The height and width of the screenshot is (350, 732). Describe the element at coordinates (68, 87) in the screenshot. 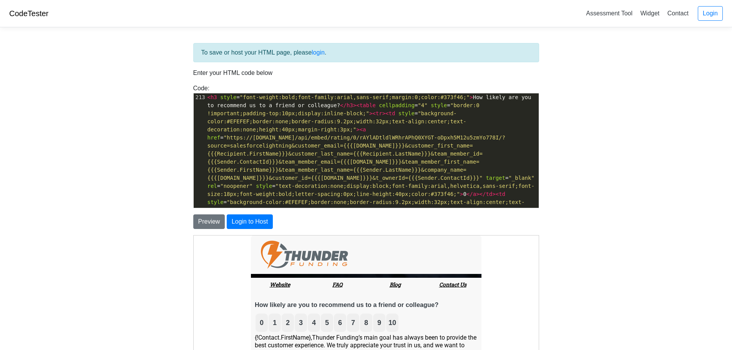

I see `a: 0` at that location.